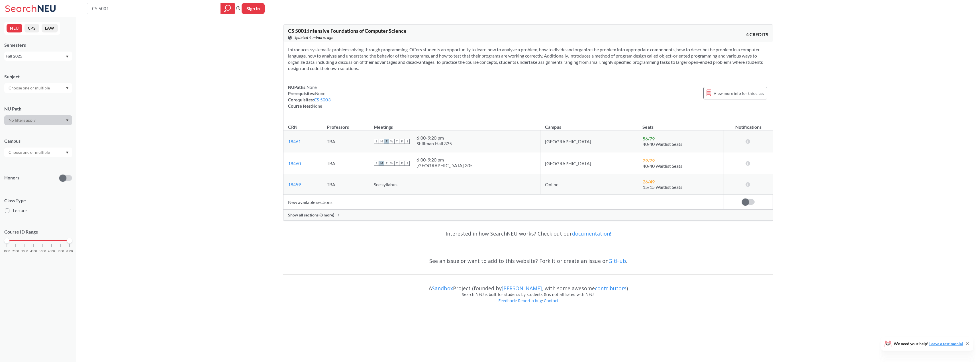  I want to click on a: Feedback, so click(507, 301).